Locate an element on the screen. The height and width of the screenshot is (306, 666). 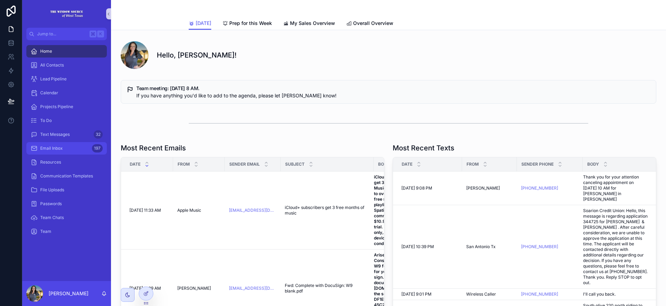
span: Fwd: Complete with DocuSign: W9 blank.pdf is located at coordinates (327, 288).